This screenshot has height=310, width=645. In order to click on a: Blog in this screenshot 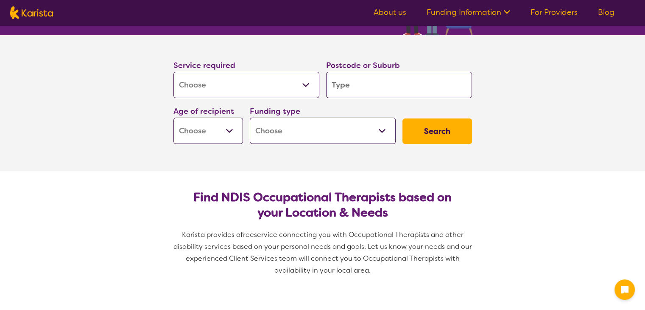, I will do `click(606, 12)`.